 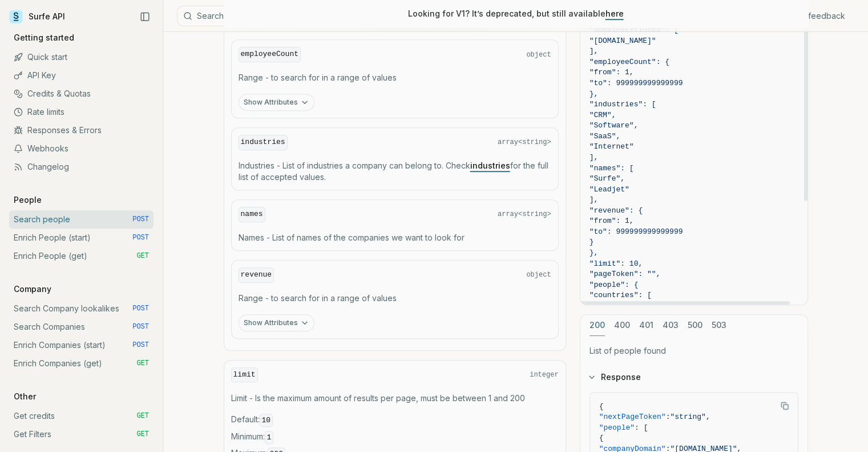 What do you see at coordinates (252, 215) in the screenshot?
I see `code: names` at bounding box center [252, 215].